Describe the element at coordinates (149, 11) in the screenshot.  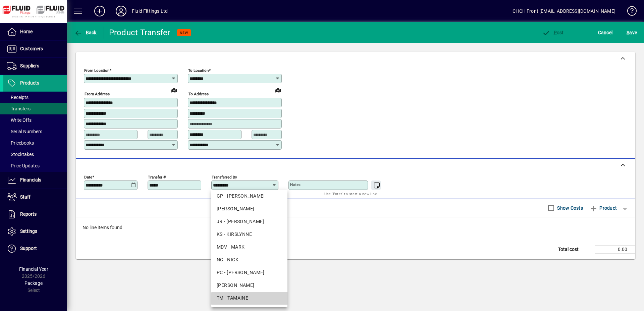
I see `div: Fluid Fittings Ltd` at that location.